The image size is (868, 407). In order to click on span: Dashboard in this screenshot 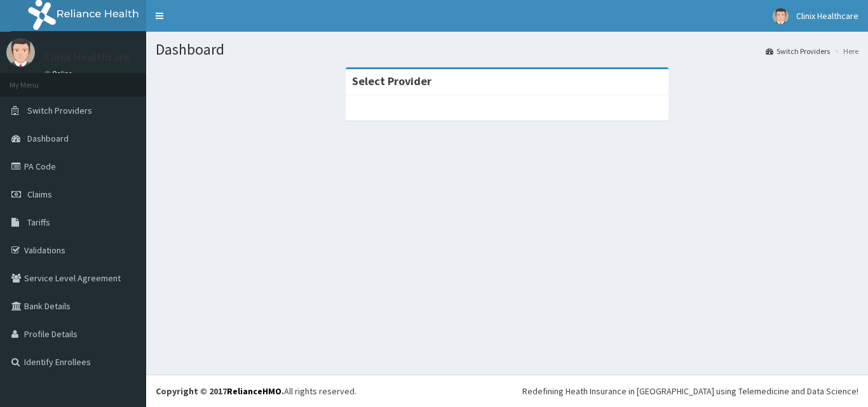, I will do `click(48, 138)`.